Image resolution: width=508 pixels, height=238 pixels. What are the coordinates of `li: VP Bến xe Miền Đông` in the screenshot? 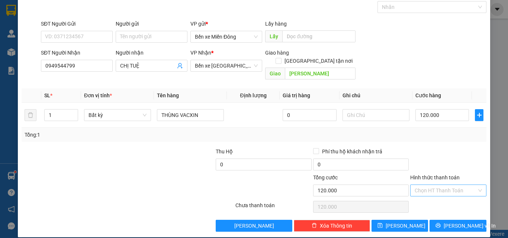 It's located at (28, 48).